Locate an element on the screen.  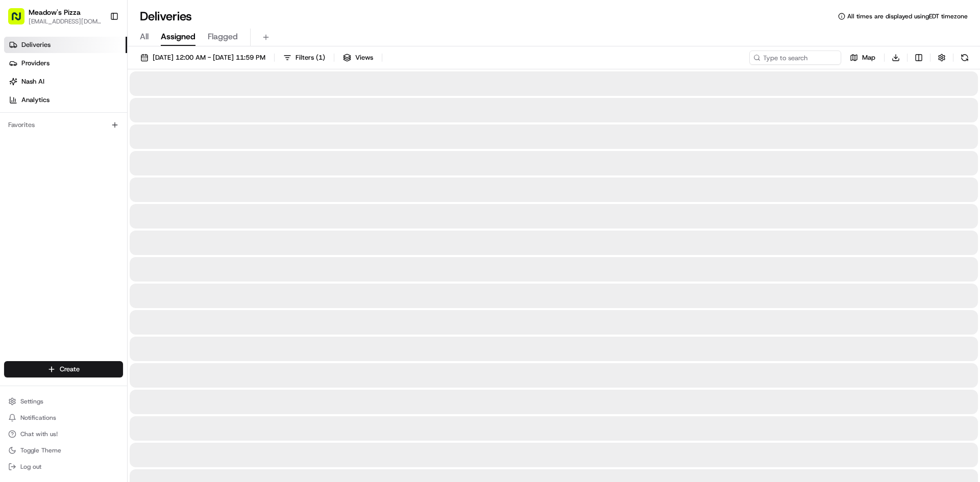
span: Pylon is located at coordinates (113, 229).